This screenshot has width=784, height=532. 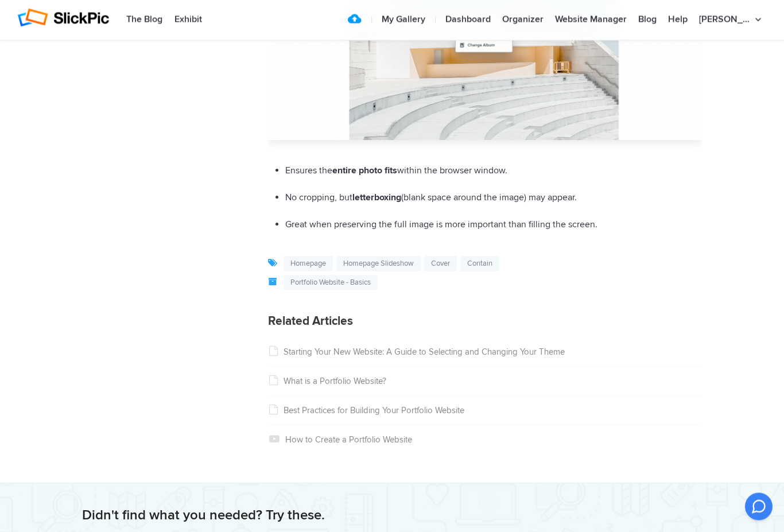 What do you see at coordinates (494, 171) in the screenshot?
I see `p: Ensures the within the browser window.` at bounding box center [494, 171].